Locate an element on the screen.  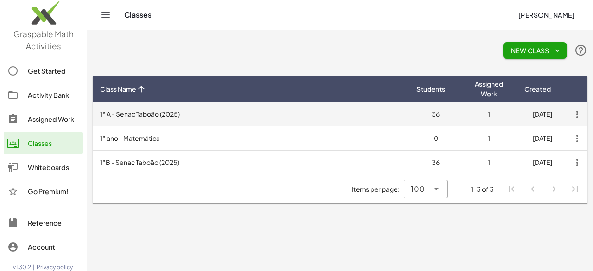
div: Activity Bank is located at coordinates (53, 95).